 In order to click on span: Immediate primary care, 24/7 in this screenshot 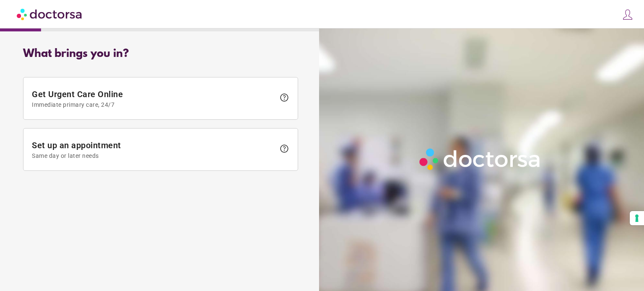, I will do `click(153, 105)`.